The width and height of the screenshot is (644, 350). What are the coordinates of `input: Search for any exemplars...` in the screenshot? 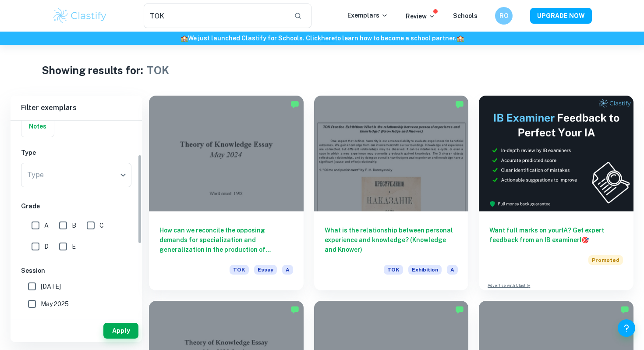 It's located at (215, 16).